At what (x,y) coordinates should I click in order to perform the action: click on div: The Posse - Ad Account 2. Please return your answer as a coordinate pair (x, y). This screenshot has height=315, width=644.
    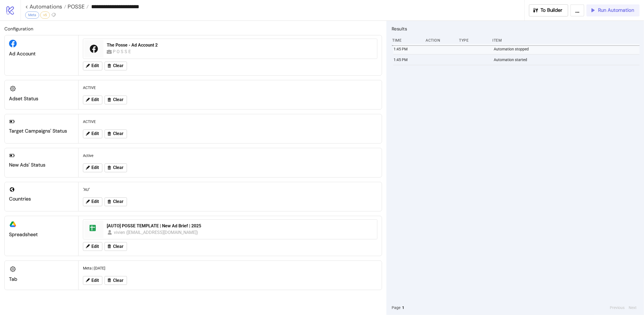
    Looking at the image, I should click on (240, 45).